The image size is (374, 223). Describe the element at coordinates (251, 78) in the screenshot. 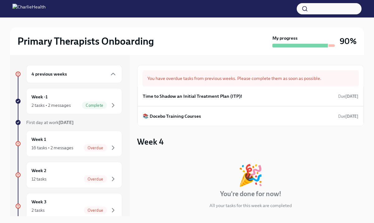

I see `div: You have overdue tasks from previous weeks. Please complete them as soon as possible.` at that location.